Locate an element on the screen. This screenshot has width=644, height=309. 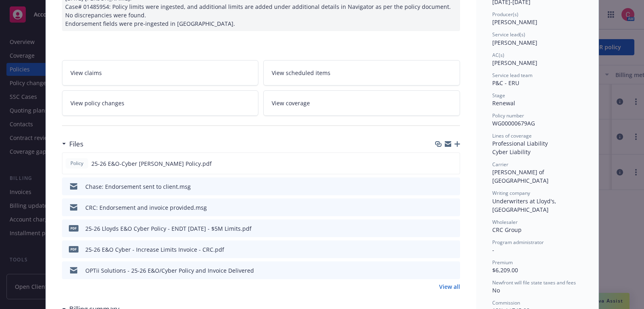
div: 25-26 E&O Cyber - Increase Limits Invoice - CRC.pdf is located at coordinates (155, 249).